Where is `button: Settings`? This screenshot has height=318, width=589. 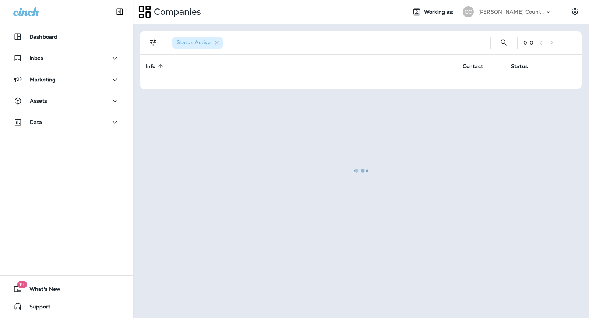 button: Settings is located at coordinates (575, 12).